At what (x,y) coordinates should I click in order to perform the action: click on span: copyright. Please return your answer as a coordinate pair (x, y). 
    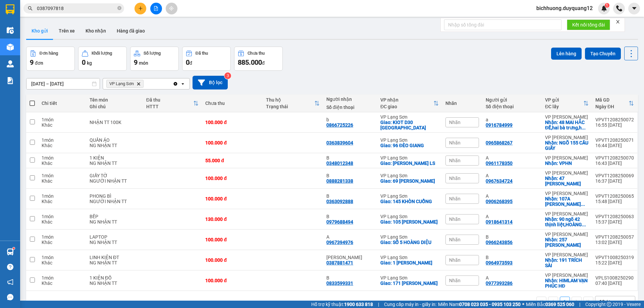
    Looking at the image, I should click on (609, 304).